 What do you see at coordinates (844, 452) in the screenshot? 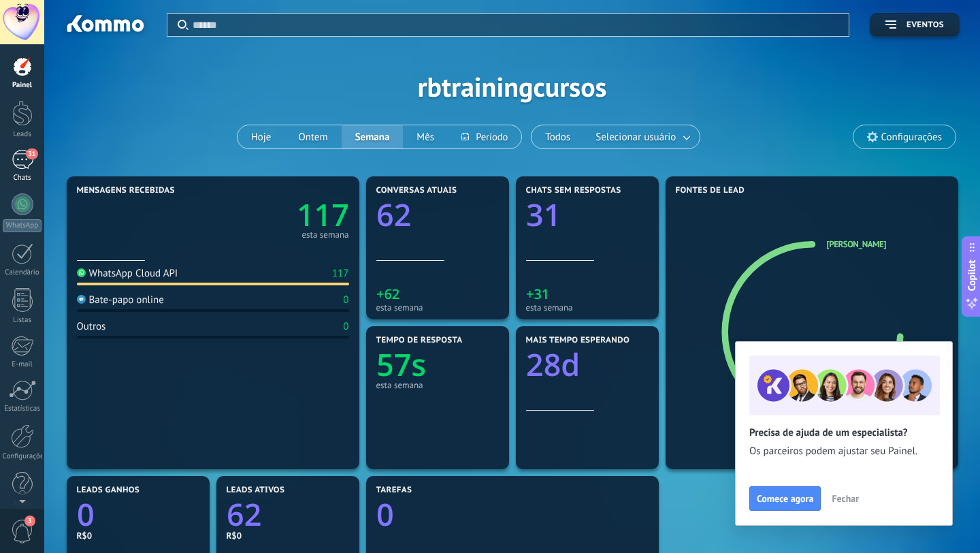
I see `span: Os parceiros podem ajustar seu Painel.` at bounding box center [844, 452].